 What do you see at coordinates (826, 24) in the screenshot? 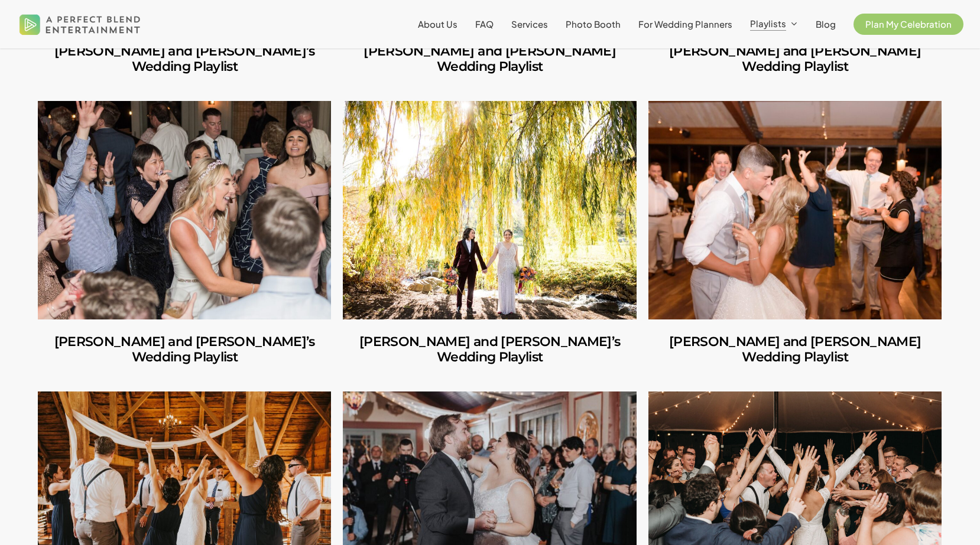
I see `a: Blog` at bounding box center [826, 24].